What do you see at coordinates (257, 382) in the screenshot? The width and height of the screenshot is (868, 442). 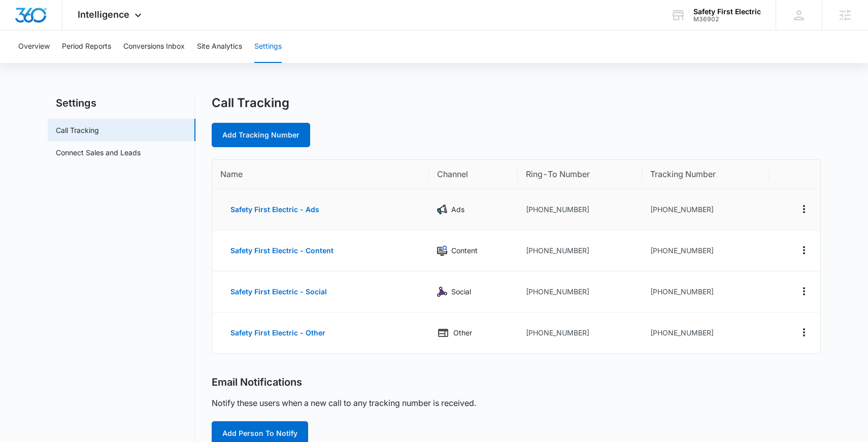 I see `h2: Email Notifications` at bounding box center [257, 382].